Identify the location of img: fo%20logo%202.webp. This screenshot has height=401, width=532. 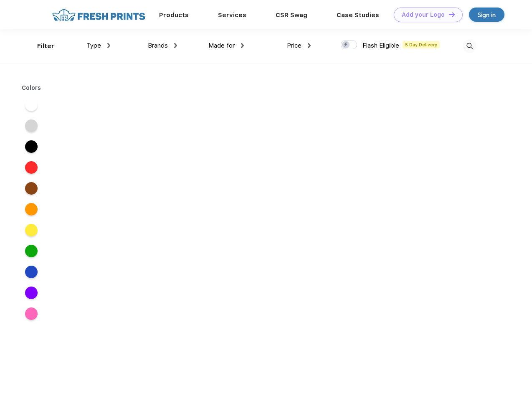
(99, 15).